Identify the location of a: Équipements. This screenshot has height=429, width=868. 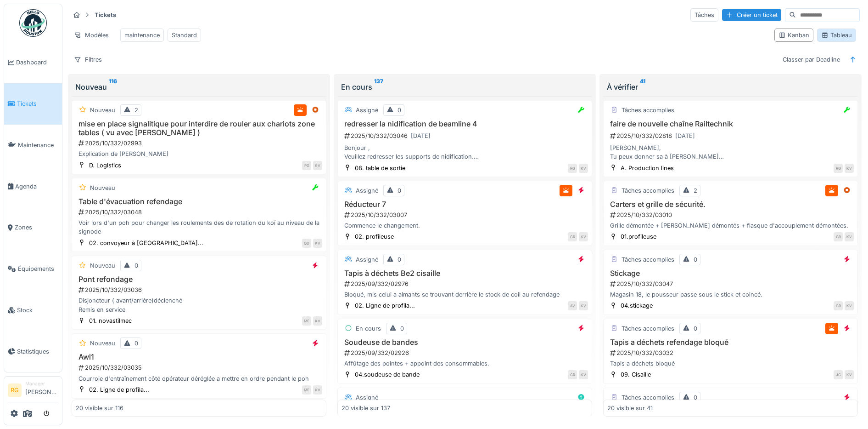
(33, 269).